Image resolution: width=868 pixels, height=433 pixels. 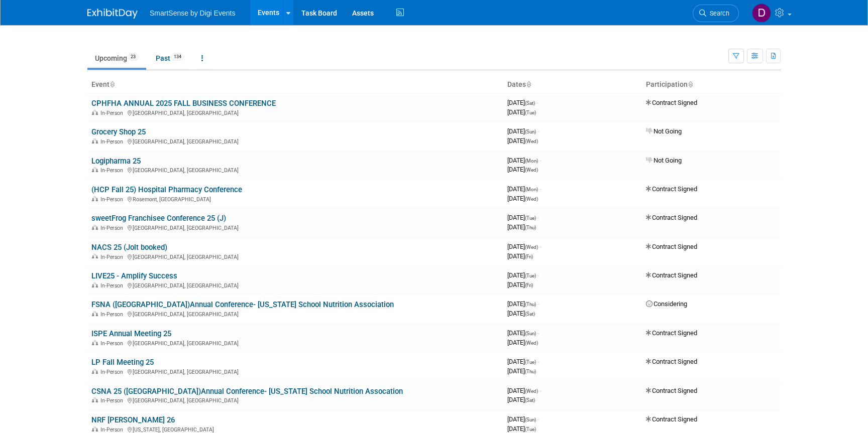 I want to click on th: Event, so click(x=295, y=84).